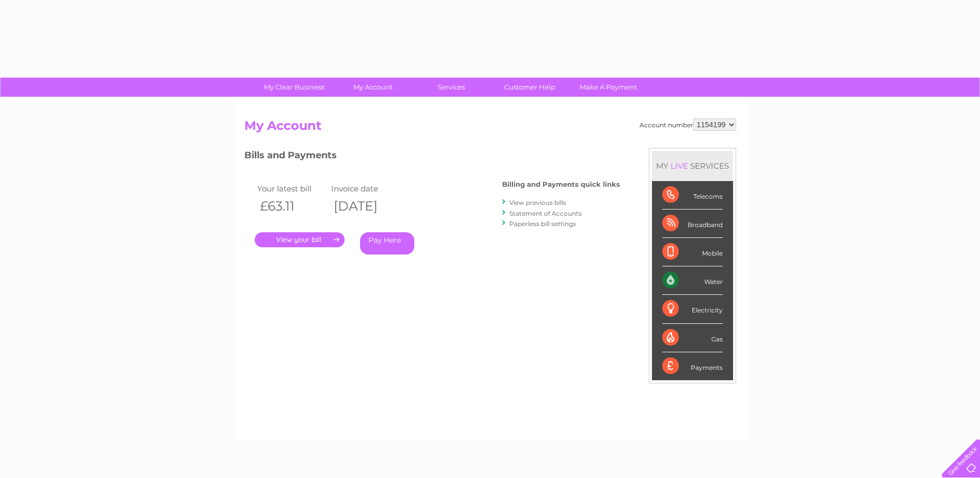 The height and width of the screenshot is (478, 980). I want to click on div: Gas, so click(692, 337).